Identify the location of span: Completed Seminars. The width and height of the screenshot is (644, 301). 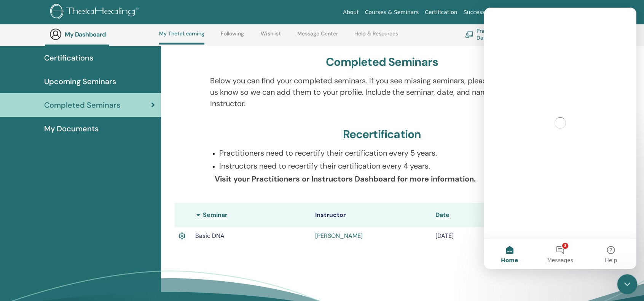
(82, 105).